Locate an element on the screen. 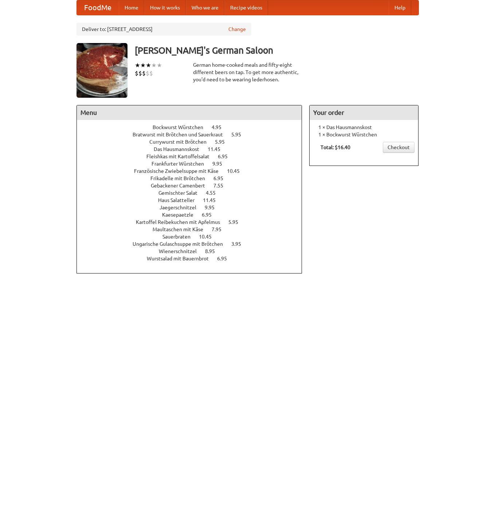  li: 1 × Bockwurst Würstchen is located at coordinates (364, 134).